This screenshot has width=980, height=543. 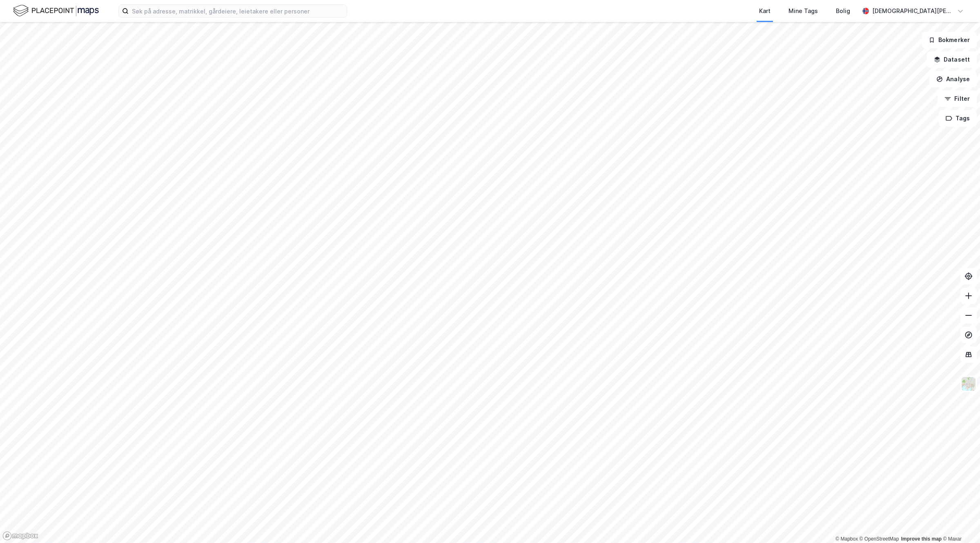 I want to click on img: Z, so click(x=969, y=385).